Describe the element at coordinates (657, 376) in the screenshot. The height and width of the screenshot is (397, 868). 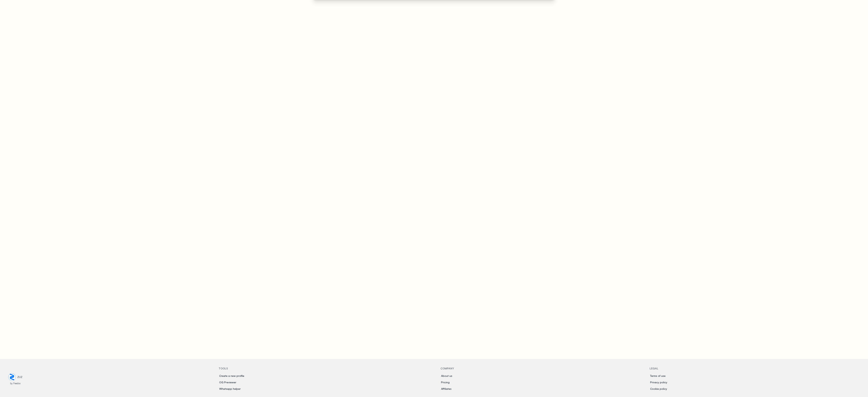
I see `a: Terms of use` at that location.